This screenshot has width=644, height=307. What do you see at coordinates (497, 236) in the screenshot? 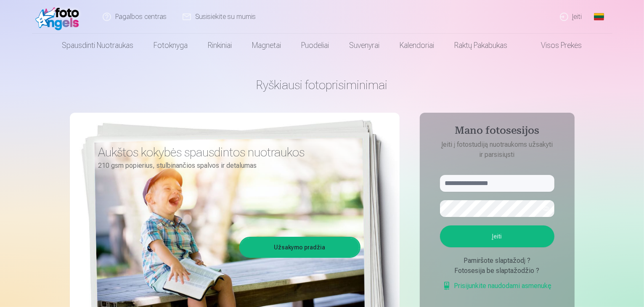
I see `button: Įeiti` at bounding box center [497, 236].